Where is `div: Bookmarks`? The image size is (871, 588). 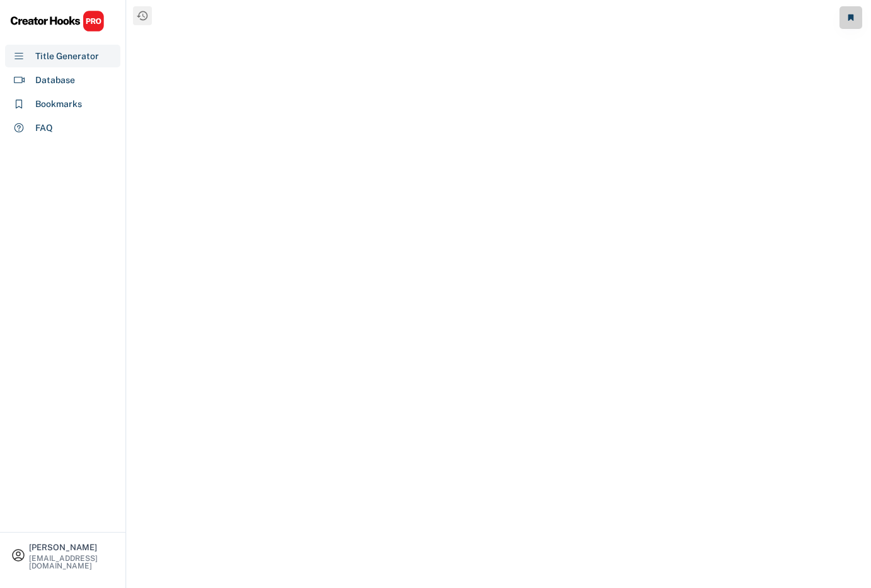 div: Bookmarks is located at coordinates (59, 104).